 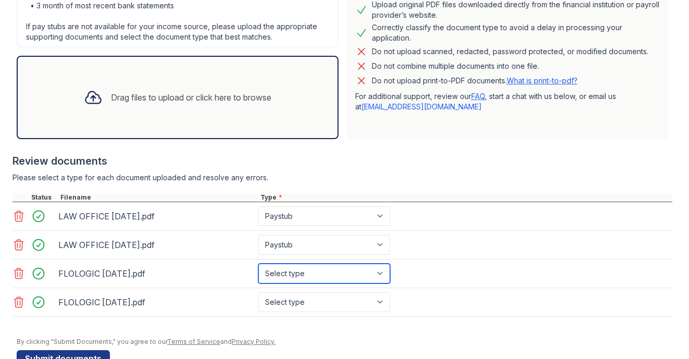 What do you see at coordinates (455, 66) in the screenshot?
I see `div: Do not combine multiple documents into one file.` at bounding box center [455, 66].